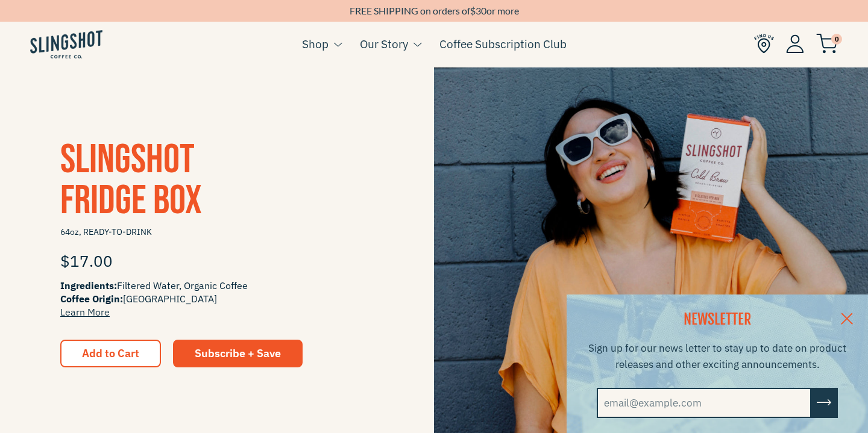  I want to click on img: Account, so click(795, 44).